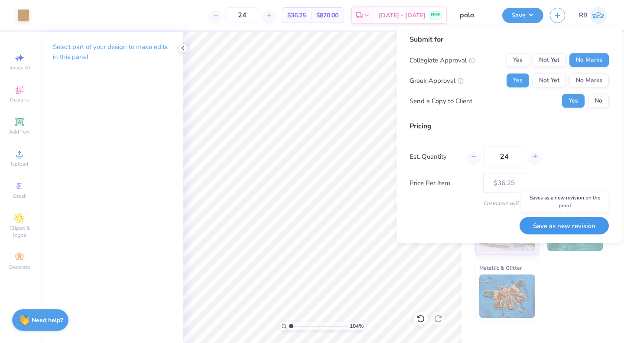  Describe the element at coordinates (357, 326) in the screenshot. I see `span: 104 %` at that location.